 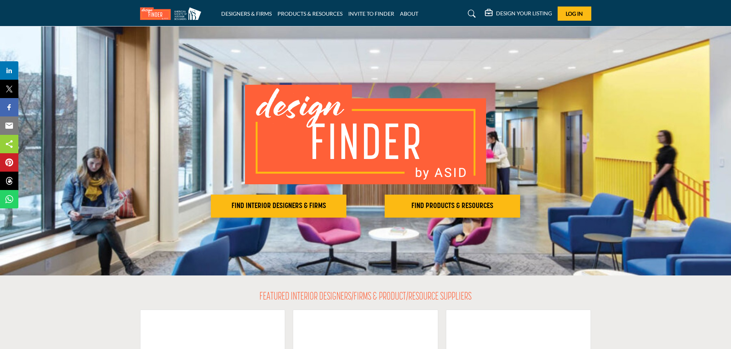 What do you see at coordinates (246, 13) in the screenshot?
I see `a: DESIGNERS & FIRMS` at bounding box center [246, 13].